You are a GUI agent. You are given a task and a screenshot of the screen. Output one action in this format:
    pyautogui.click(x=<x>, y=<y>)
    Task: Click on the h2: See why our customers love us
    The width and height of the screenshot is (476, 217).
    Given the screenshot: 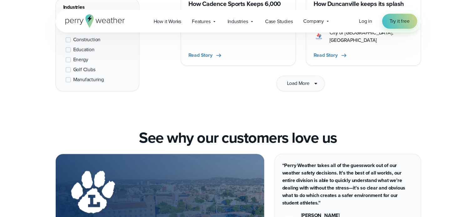 What is the action you would take?
    pyautogui.click(x=238, y=138)
    